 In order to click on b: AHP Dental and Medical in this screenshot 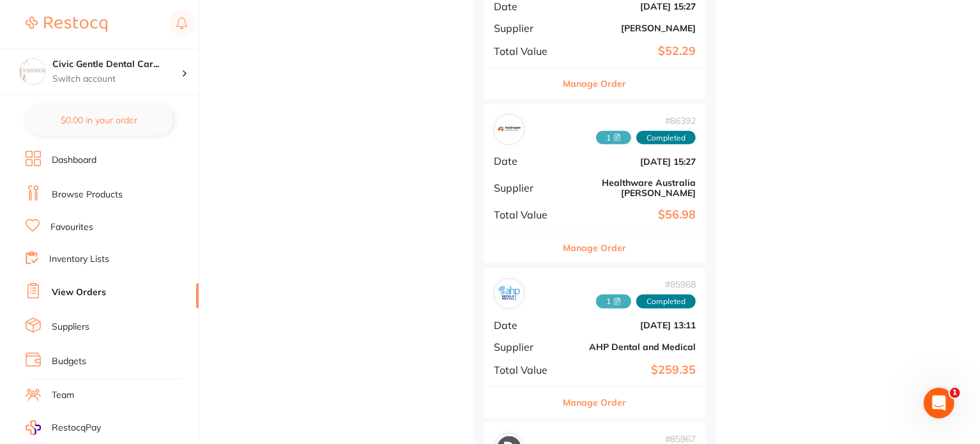, I will do `click(632, 347)`.